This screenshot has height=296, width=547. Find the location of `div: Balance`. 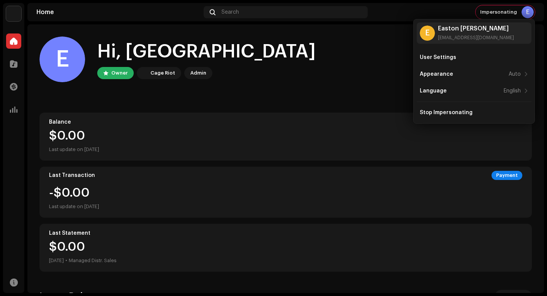

div: Balance is located at coordinates (286, 122).